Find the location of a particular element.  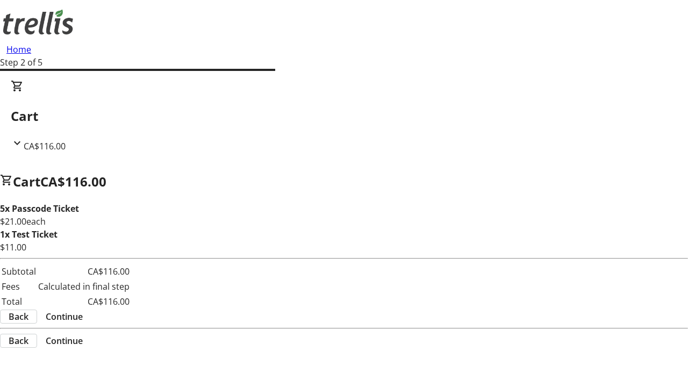

span: Cart is located at coordinates (26, 181).